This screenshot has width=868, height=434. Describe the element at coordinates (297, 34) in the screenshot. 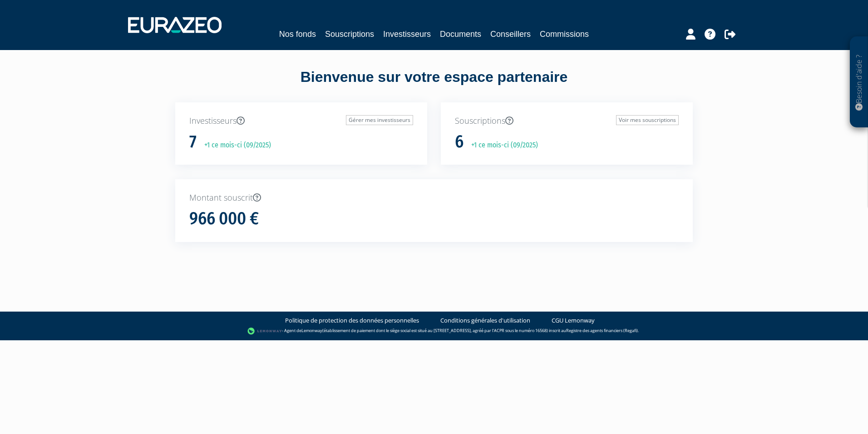

I see `a: Nos fonds` at that location.